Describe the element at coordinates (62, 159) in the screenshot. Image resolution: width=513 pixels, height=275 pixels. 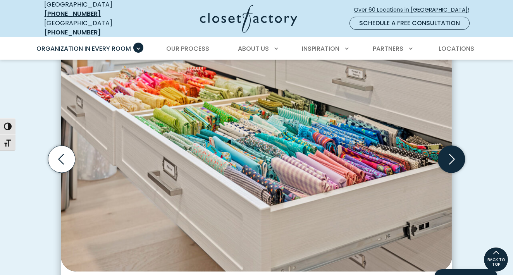
I see `button: Previous slide` at that location.